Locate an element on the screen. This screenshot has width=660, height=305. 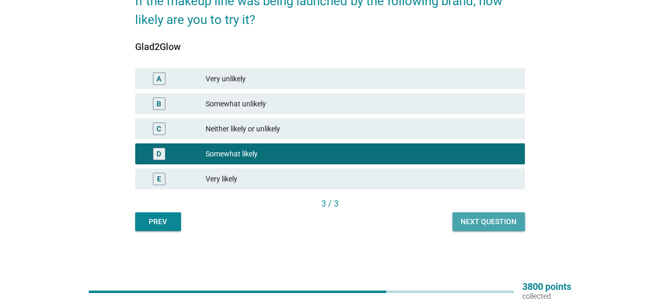
div: Next question is located at coordinates (488, 222).